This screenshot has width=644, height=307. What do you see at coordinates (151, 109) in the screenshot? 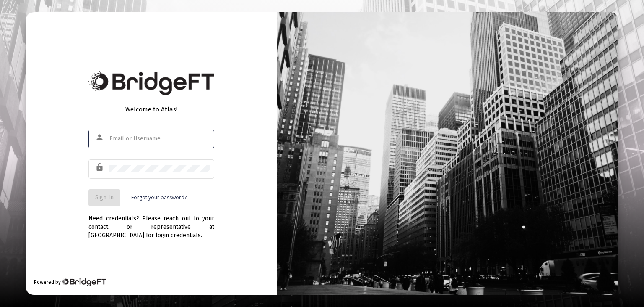
I see `div: Welcome to Atlas!` at bounding box center [151, 109].